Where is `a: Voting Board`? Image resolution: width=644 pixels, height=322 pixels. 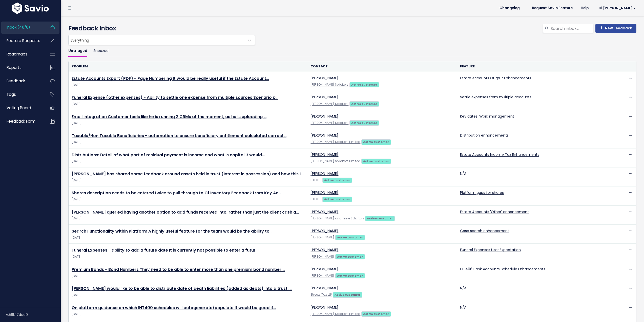 a: Voting Board is located at coordinates (22, 108).